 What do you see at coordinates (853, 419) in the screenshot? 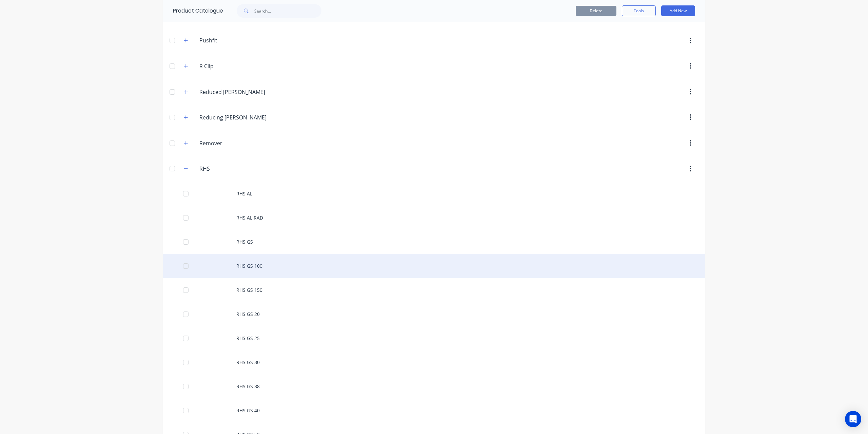
I see `div: Open Intercom Messenger` at bounding box center [853, 419].